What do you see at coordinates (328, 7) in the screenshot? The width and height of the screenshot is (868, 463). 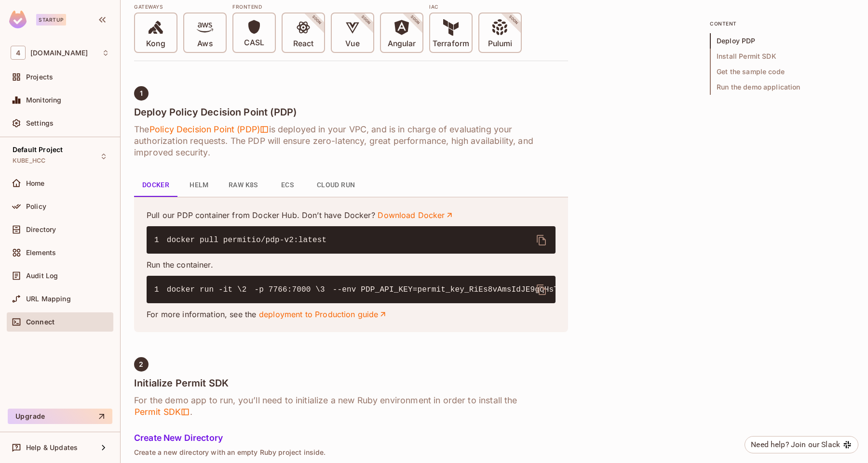 I see `div: Frontend` at bounding box center [328, 7].